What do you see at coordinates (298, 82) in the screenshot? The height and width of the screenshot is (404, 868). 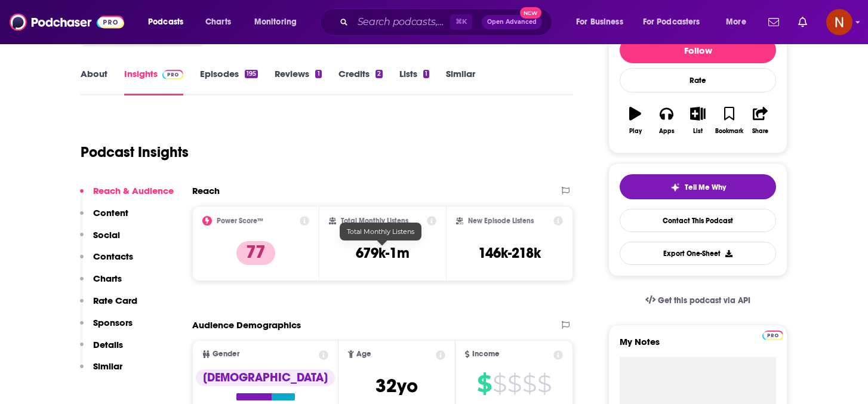 I see `a: Reviews1` at bounding box center [298, 82].